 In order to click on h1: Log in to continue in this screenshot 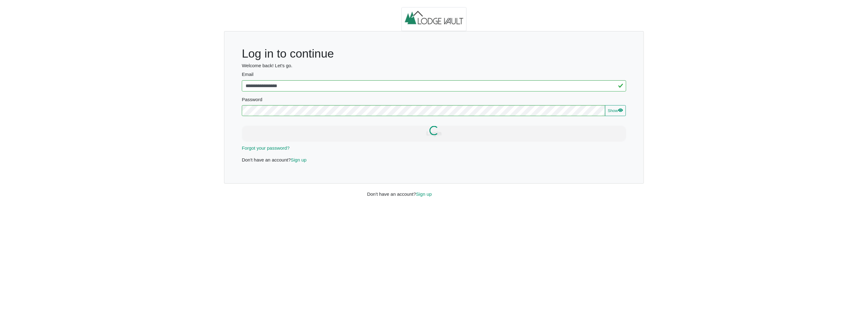, I will do `click(434, 53)`.